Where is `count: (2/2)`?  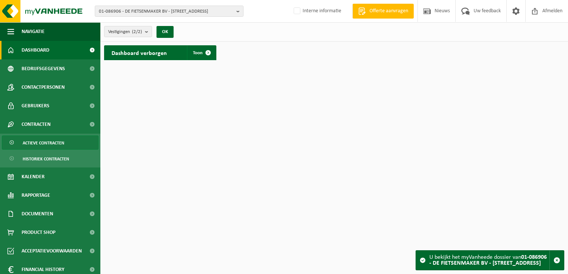
count: (2/2) is located at coordinates (137, 32).